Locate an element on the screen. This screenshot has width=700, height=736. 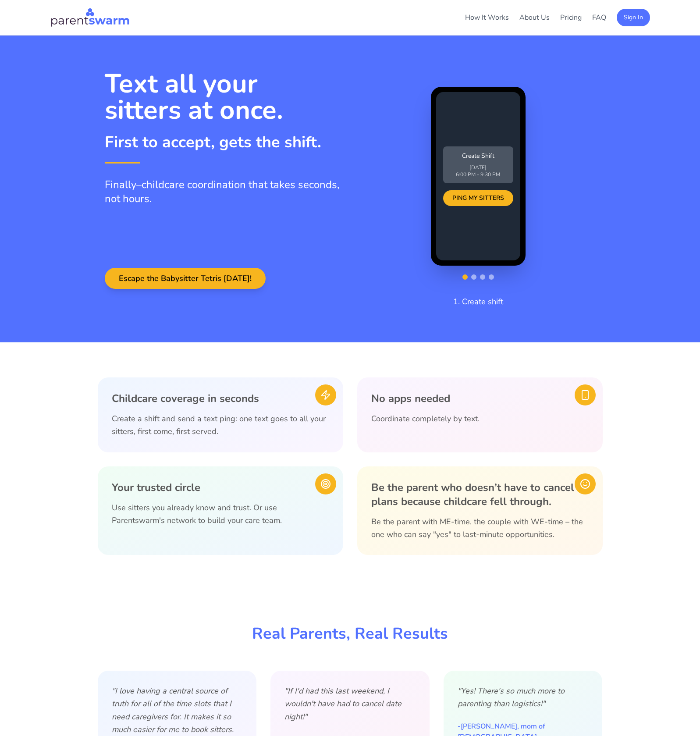
p: "If I'd had this last weekend, I wouldn't have had to cancel date night!" is located at coordinates (350, 704).